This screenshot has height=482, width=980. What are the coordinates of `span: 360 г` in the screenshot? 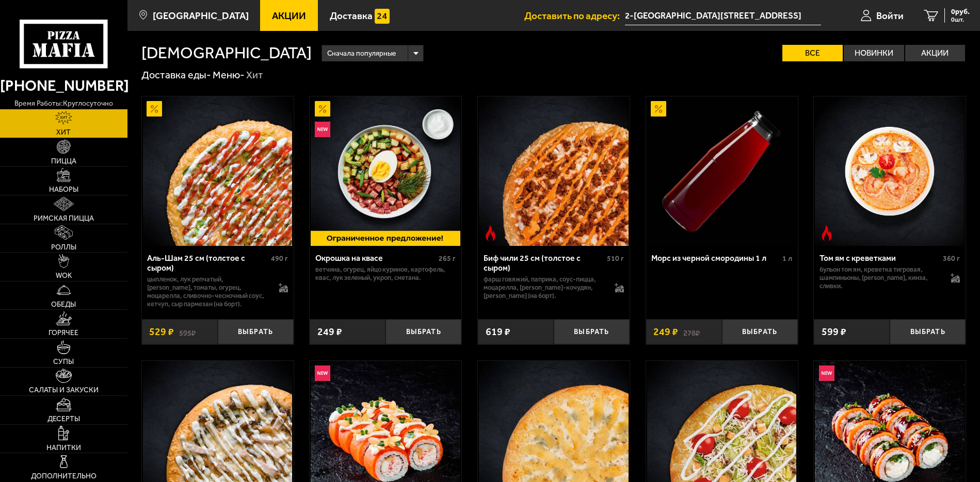 It's located at (951, 258).